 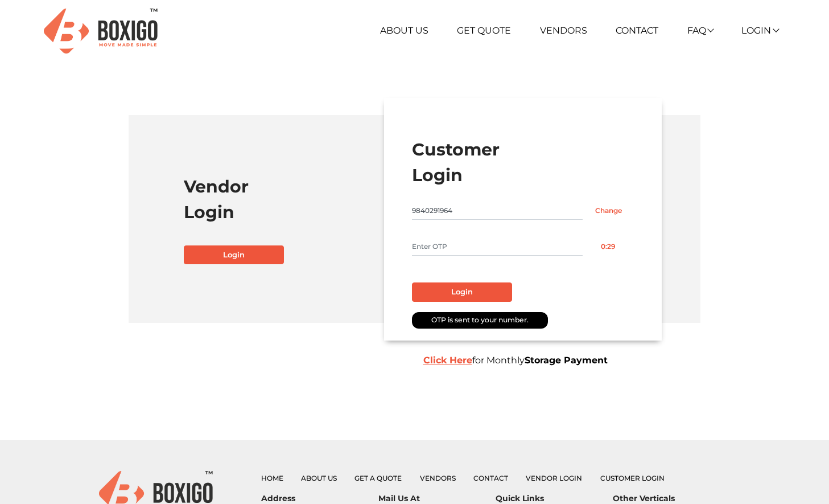 I want to click on input: Change, so click(x=608, y=211).